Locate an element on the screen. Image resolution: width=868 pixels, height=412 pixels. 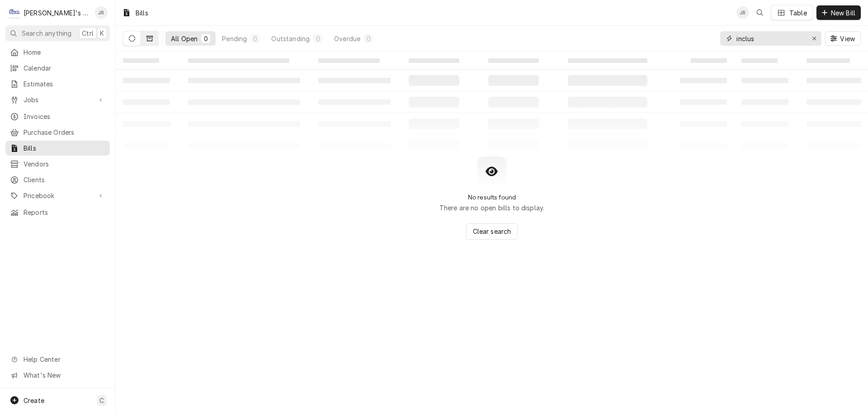
a: Reports is located at coordinates (58, 212).